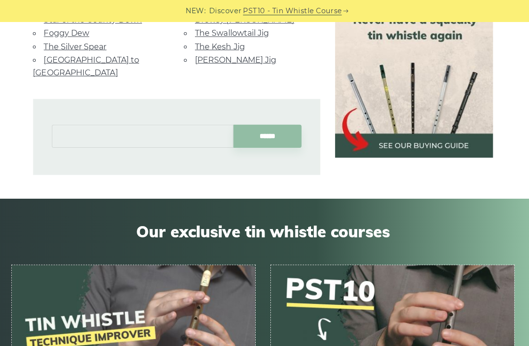  I want to click on span: Our exclusive tin whistle courses, so click(264, 230).